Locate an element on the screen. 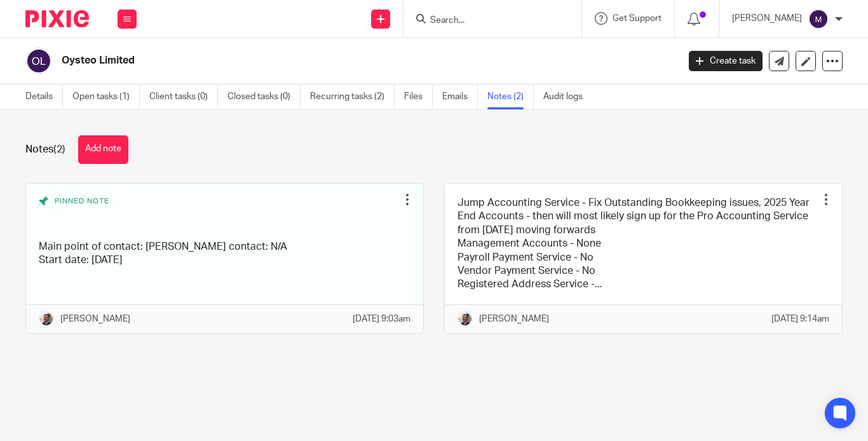 This screenshot has height=441, width=868. a: Client tasks (0) is located at coordinates (184, 97).